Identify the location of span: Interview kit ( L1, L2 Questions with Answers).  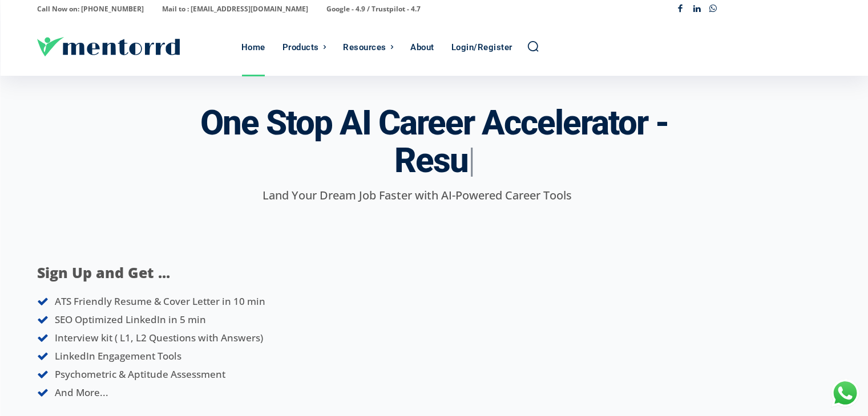
(159, 338).